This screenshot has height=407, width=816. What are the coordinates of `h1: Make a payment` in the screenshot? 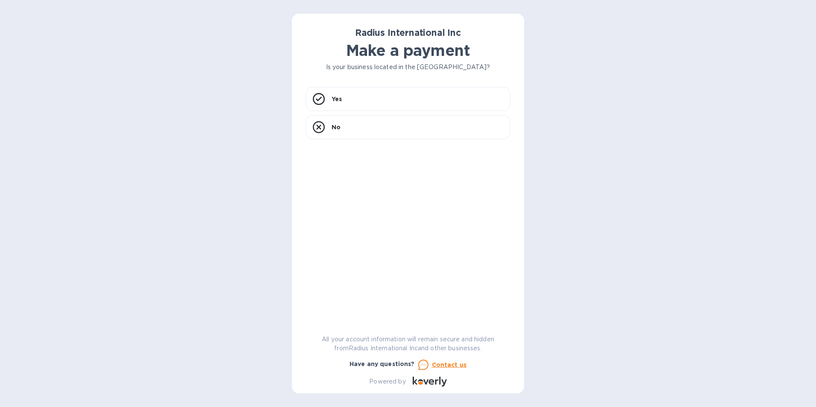 It's located at (408, 50).